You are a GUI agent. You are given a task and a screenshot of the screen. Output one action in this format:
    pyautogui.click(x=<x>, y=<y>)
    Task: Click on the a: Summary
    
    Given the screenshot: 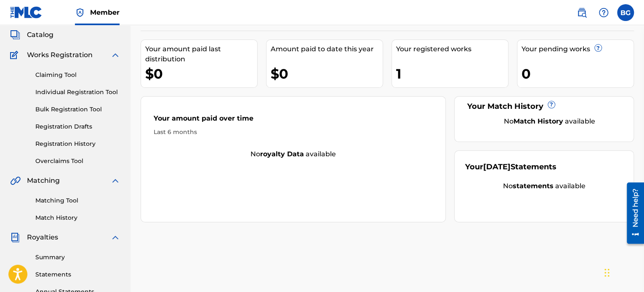 What is the action you would take?
    pyautogui.click(x=78, y=257)
    